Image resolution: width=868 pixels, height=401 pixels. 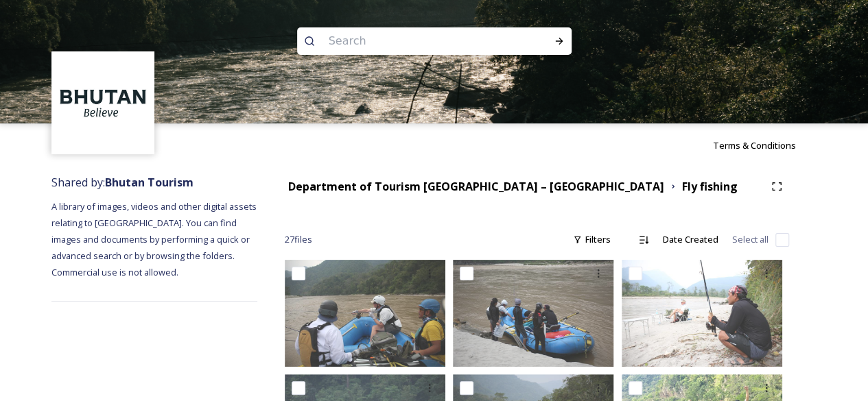 What do you see at coordinates (365, 314) in the screenshot?
I see `img: by Ugyen Wangchuk9.JPG` at bounding box center [365, 314].